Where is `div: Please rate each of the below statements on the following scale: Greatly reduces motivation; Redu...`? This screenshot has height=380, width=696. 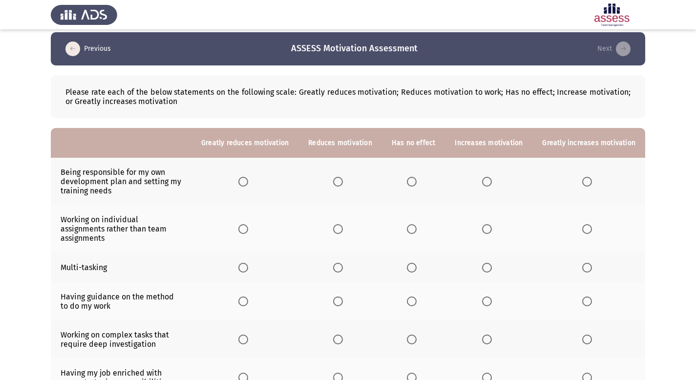
div: Please rate each of the below statements on the following scale: Greatly reduces motivation; Redu... is located at coordinates (348, 97).